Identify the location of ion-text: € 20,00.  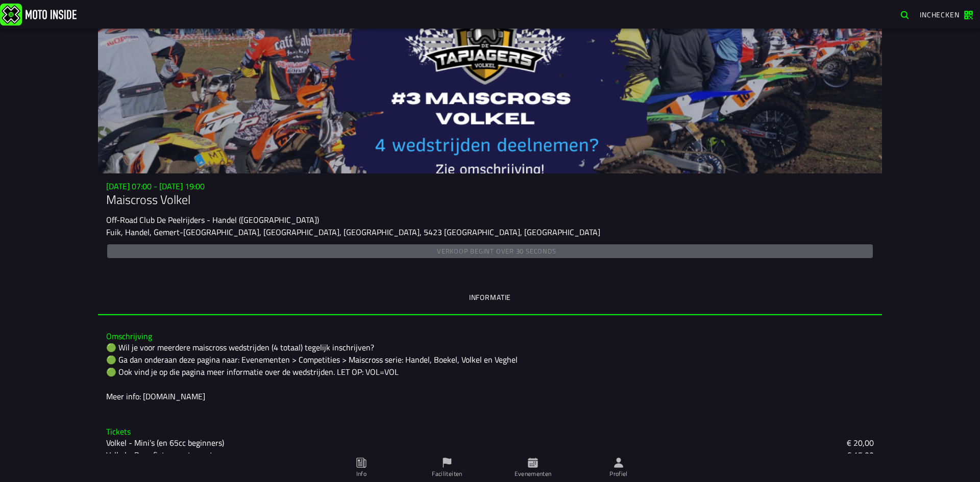
(860, 443).